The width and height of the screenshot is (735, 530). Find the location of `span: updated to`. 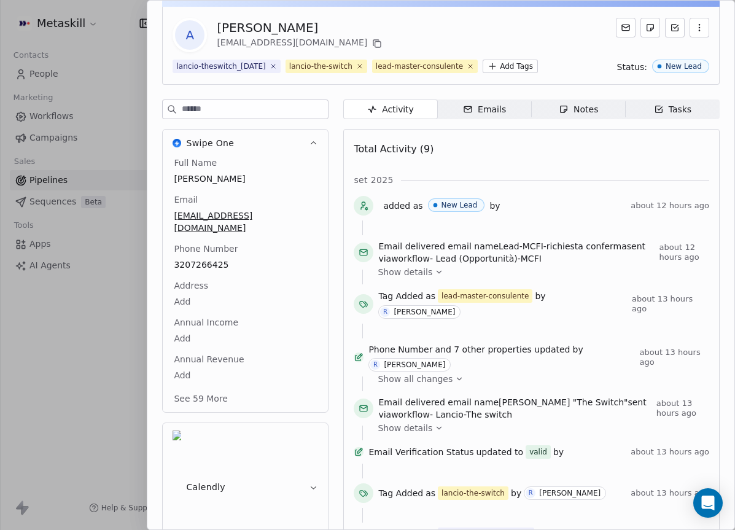

span: updated to is located at coordinates (499, 452).